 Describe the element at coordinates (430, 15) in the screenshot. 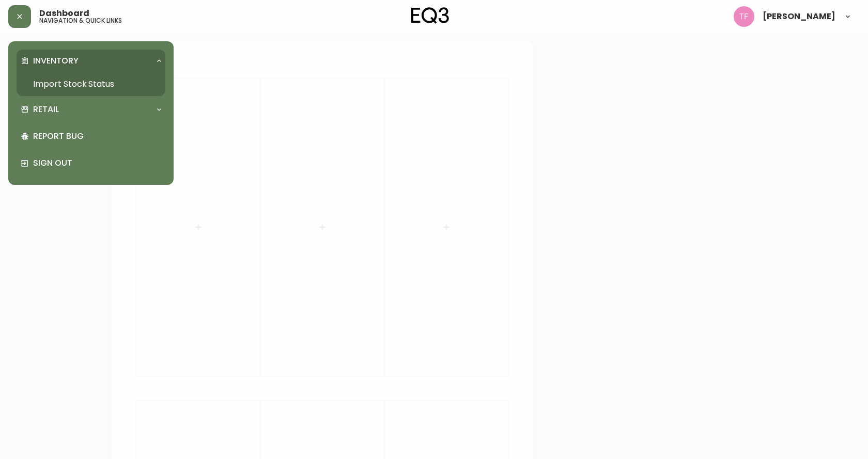

I see `img: logo` at that location.